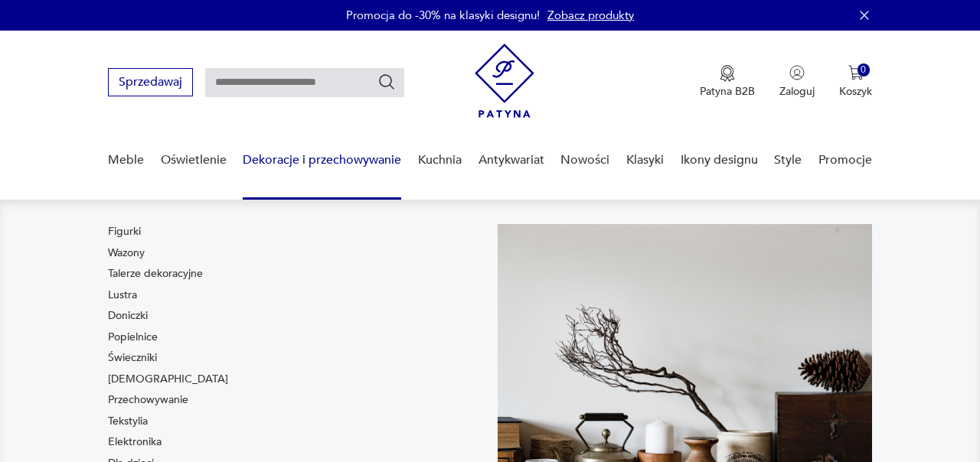 The height and width of the screenshot is (462, 980). Describe the element at coordinates (585, 160) in the screenshot. I see `a: Nowości` at that location.